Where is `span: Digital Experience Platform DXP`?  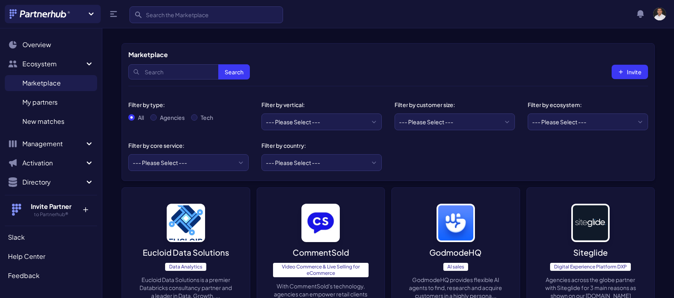
span: Digital Experience Platform DXP is located at coordinates (591, 267).